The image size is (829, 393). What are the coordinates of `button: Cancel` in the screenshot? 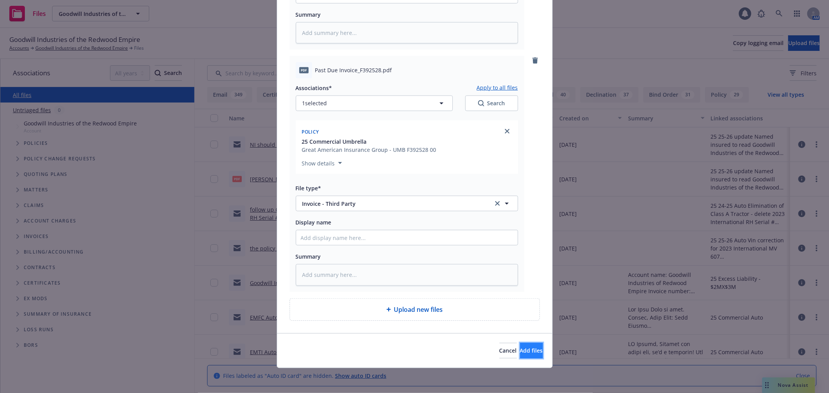 It's located at (508, 351).